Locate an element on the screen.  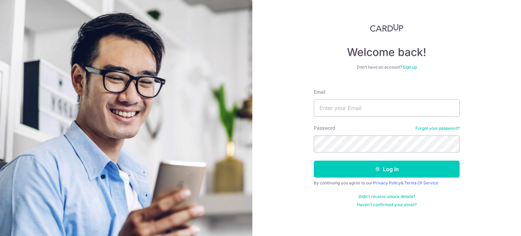
label: Password is located at coordinates (325, 128).